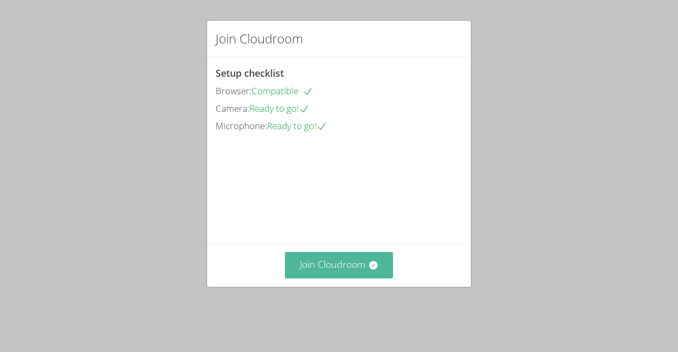  Describe the element at coordinates (259, 39) in the screenshot. I see `h2: Join Cloudroom` at that location.